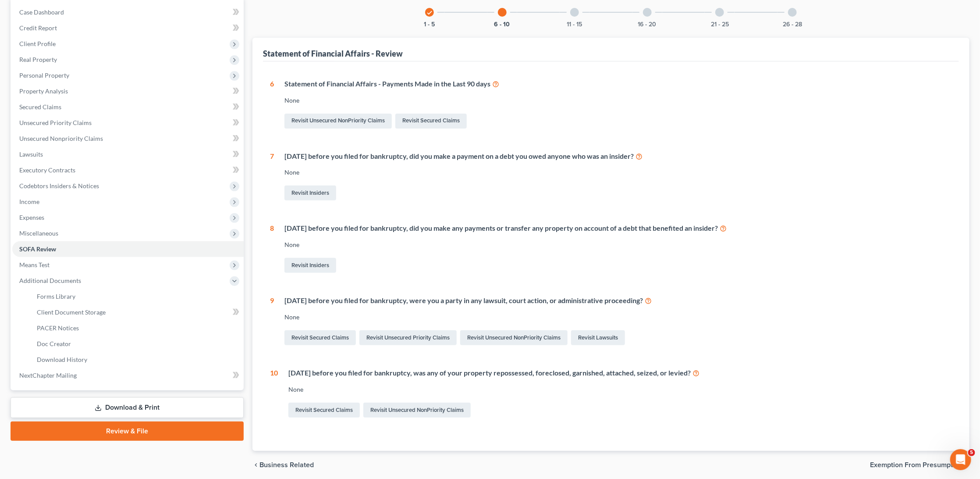 The image size is (980, 479). I want to click on button: 6 - 10, so click(503, 25).